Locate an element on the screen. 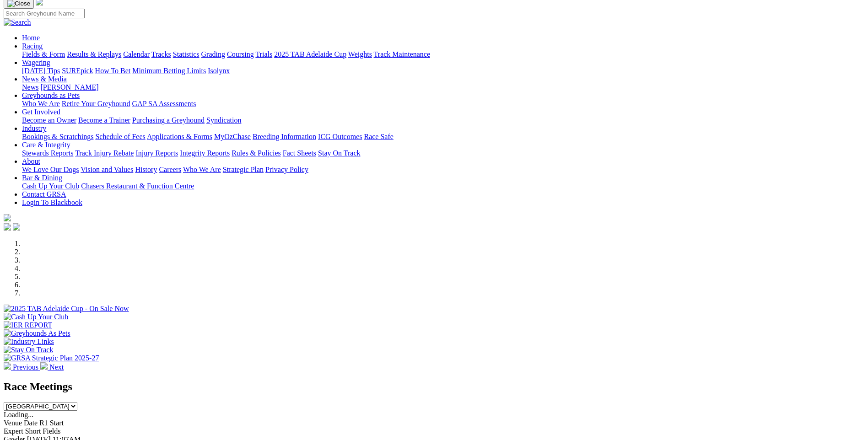  img: GRSA Strategic Plan 2025-27 is located at coordinates (51, 358).